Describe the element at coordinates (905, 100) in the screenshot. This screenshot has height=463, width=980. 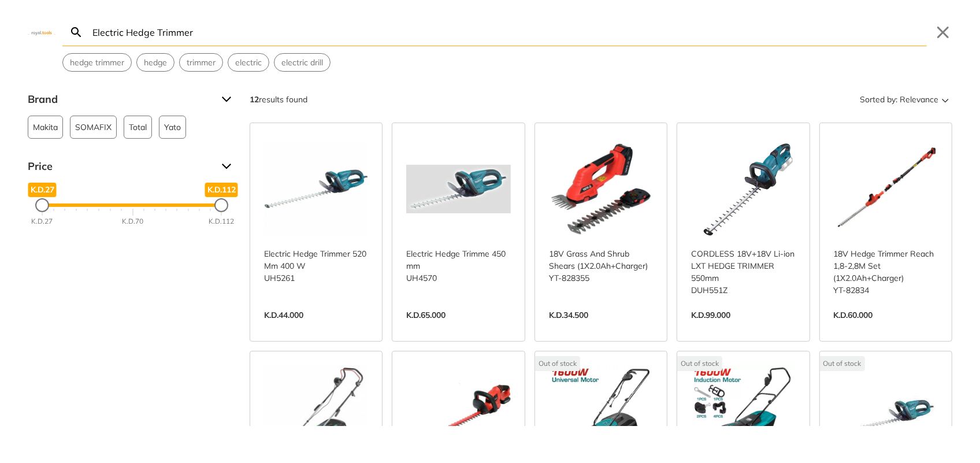
I see `button: Sorted by:Relevance Sort` at that location.